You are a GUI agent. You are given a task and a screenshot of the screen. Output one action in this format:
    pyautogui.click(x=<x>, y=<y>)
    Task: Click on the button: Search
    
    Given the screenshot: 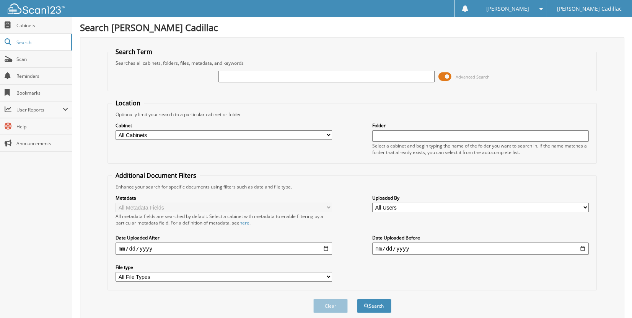 What is the action you would take?
    pyautogui.click(x=374, y=305)
    